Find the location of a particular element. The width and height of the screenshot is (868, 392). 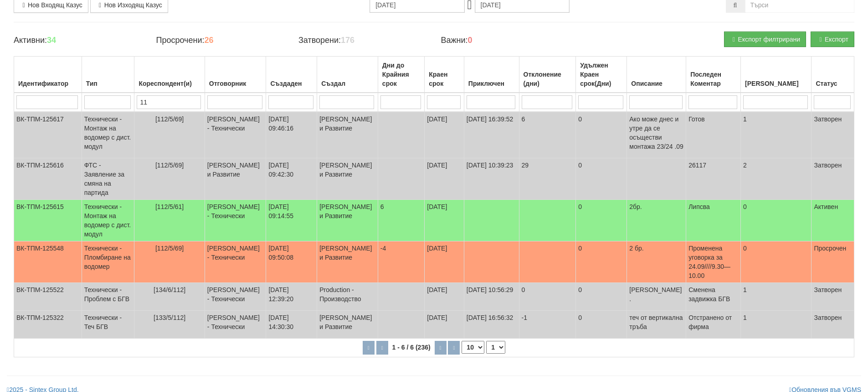

td: ВК-ТПМ-125616 is located at coordinates (48, 178).